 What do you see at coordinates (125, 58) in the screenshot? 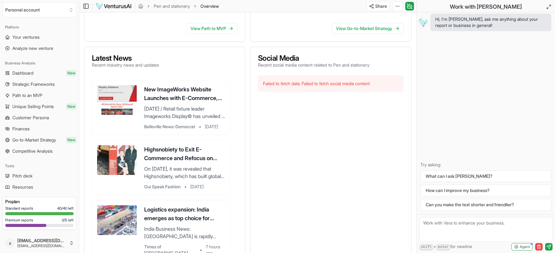
I see `h3: Latest News` at bounding box center [125, 58].